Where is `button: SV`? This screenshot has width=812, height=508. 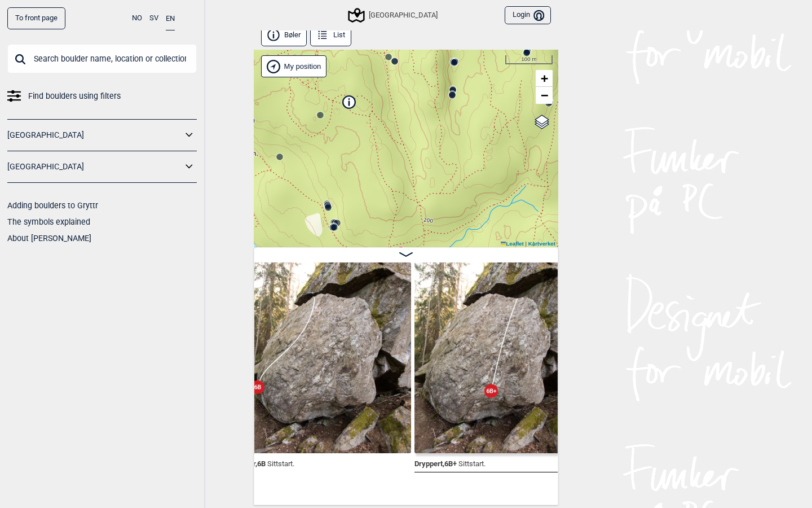 button: SV is located at coordinates (154, 18).